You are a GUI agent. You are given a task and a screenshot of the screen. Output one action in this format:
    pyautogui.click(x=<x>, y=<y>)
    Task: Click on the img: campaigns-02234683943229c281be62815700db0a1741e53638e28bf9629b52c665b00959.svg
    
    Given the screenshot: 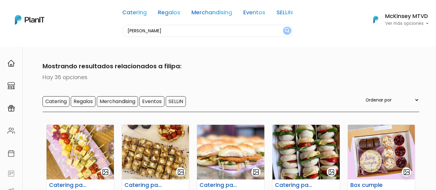 What is the action you would take?
    pyautogui.click(x=11, y=108)
    